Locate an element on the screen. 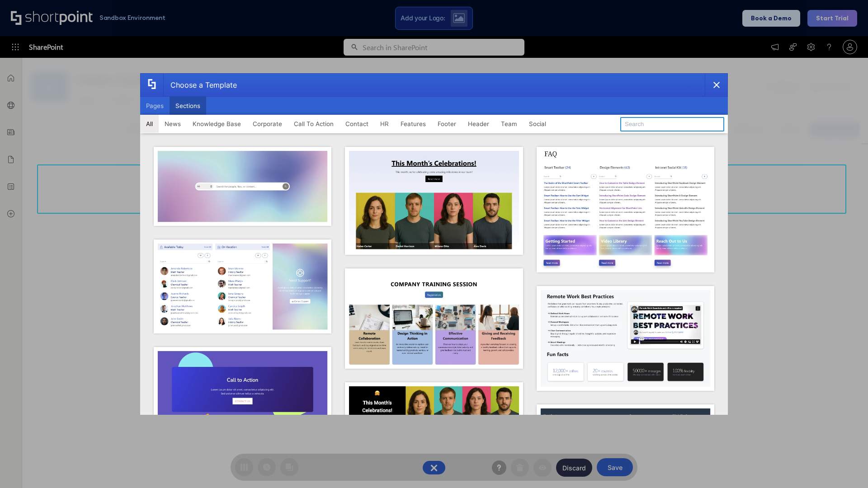  button: HR is located at coordinates (384, 124).